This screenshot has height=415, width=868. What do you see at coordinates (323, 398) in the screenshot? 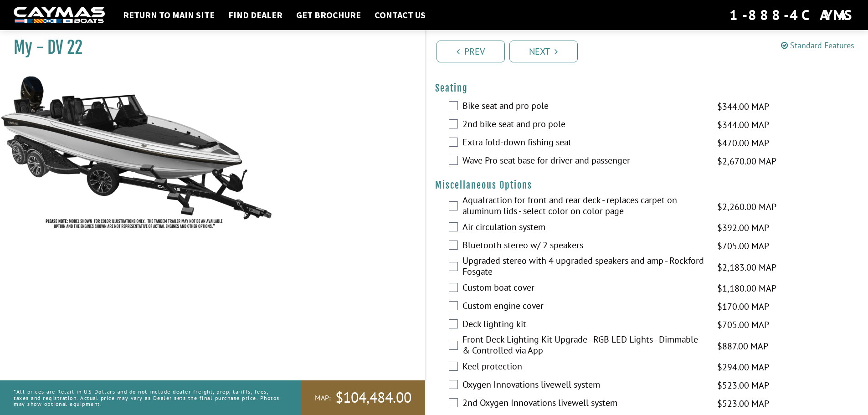
I see `span: MAP:` at bounding box center [323, 398].